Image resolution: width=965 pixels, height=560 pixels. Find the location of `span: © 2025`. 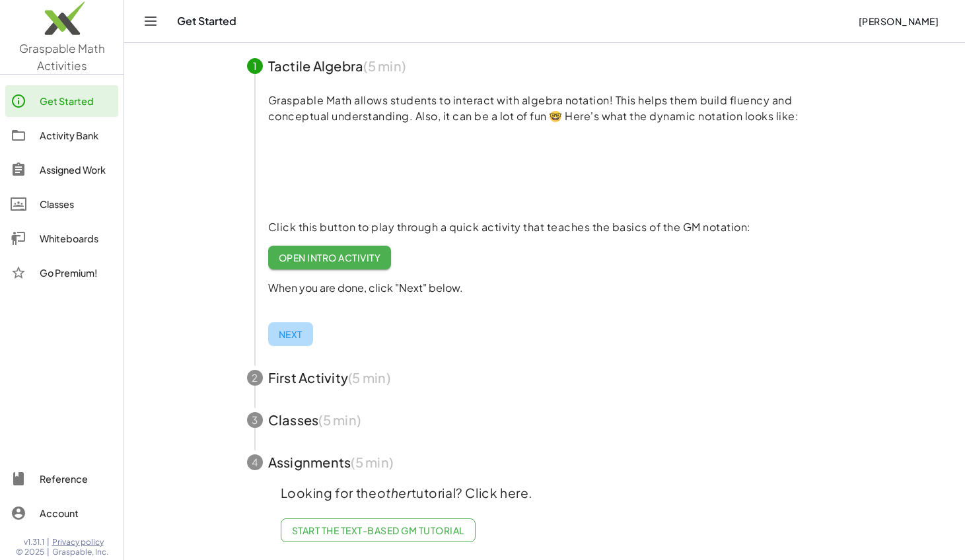

span: © 2025 is located at coordinates (30, 552).